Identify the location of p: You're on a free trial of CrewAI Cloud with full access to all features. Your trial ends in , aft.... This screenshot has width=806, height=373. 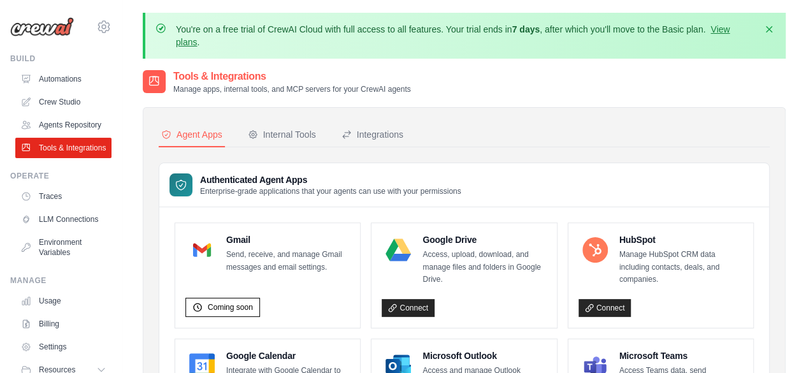
(465, 36).